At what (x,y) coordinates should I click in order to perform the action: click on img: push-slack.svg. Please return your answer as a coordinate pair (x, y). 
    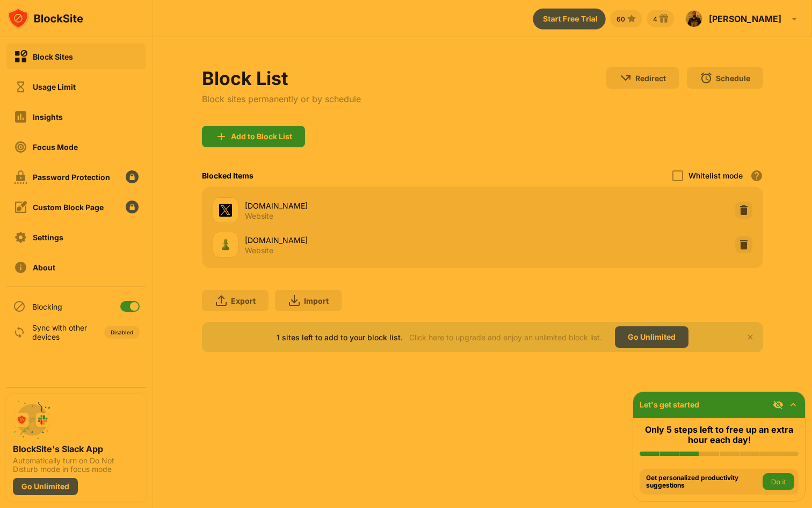
    Looking at the image, I should click on (32, 420).